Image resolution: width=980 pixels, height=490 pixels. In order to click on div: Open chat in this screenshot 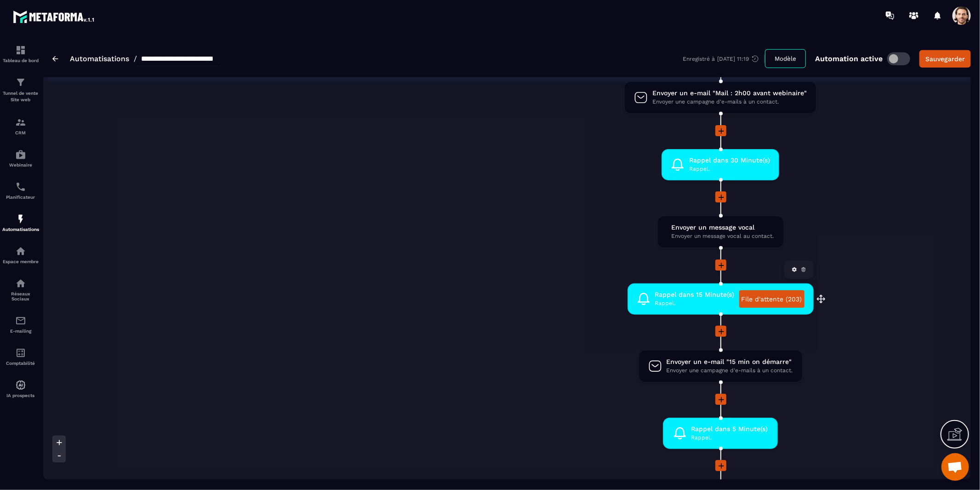, I will do `click(955, 467)`.